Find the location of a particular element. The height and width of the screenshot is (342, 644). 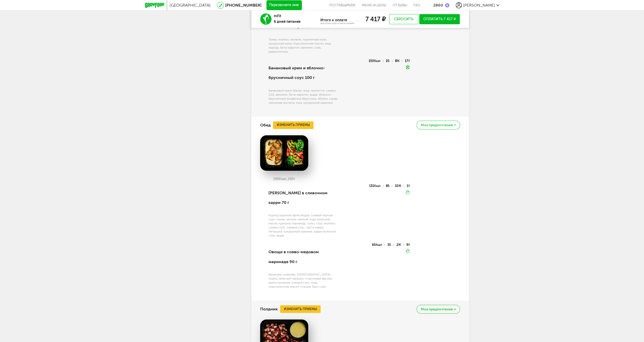

div: 7 417 ₽ is located at coordinates (375, 19).